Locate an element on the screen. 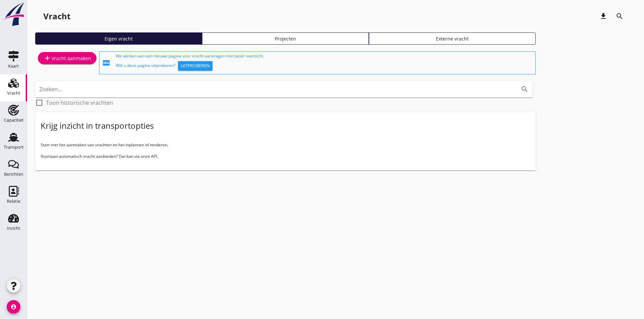 The width and height of the screenshot is (644, 319). p: Start met het aanmaken van vrachten en het inplannen of tenderen. is located at coordinates (285, 145).